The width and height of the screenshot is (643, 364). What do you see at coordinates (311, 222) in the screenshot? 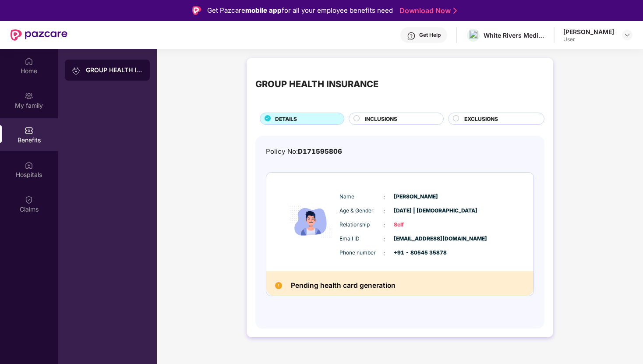
I see `img: icon` at bounding box center [311, 222].